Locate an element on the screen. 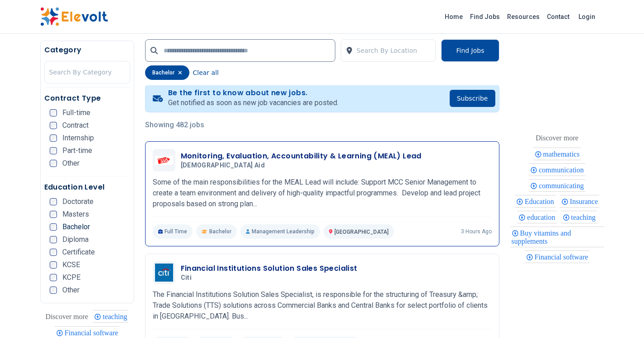  span: Education is located at coordinates (540, 201).